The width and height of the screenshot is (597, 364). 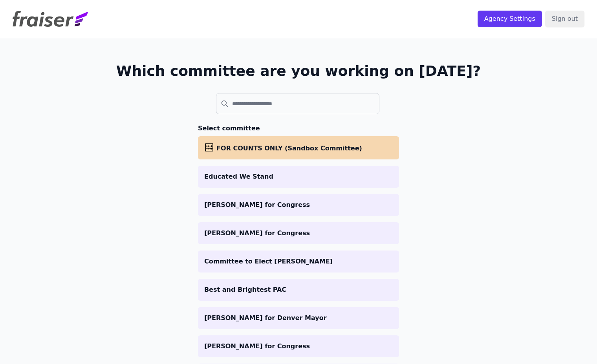 I want to click on h3: Select committee, so click(x=298, y=128).